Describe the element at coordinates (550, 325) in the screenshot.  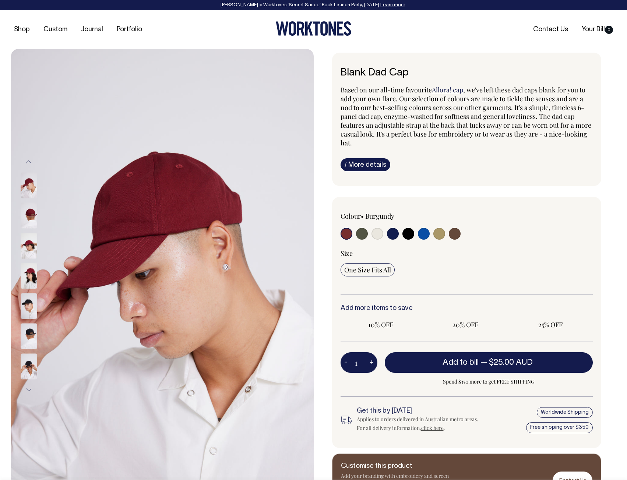
I see `span: 25% OFF` at that location.